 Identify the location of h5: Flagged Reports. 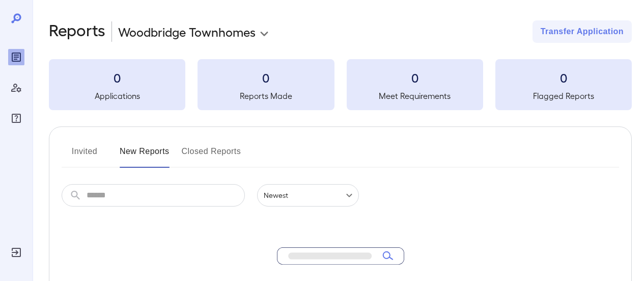
(563, 96).